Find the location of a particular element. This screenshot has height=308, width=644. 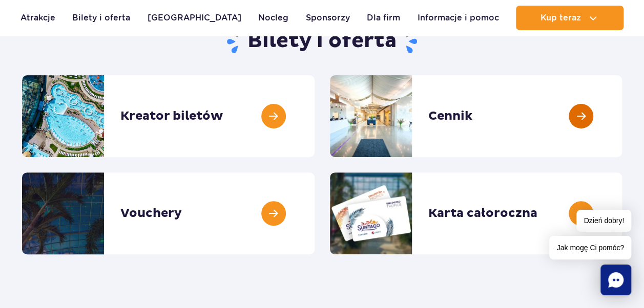

a: Dla firm is located at coordinates (384, 18).